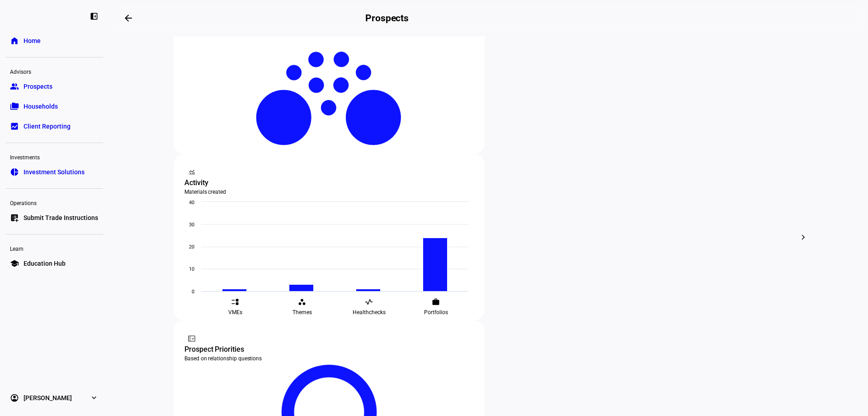  What do you see at coordinates (15, 263) in the screenshot?
I see `eth-mat-symbol: school` at bounding box center [15, 263].